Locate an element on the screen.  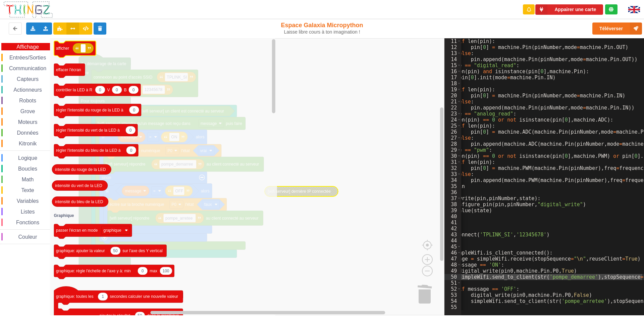
div: 37 is located at coordinates (453, 198).